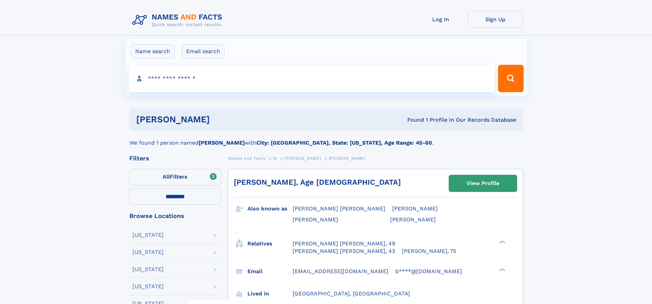 Image resolution: width=652 pixels, height=304 pixels. I want to click on a: View Profile, so click(483, 183).